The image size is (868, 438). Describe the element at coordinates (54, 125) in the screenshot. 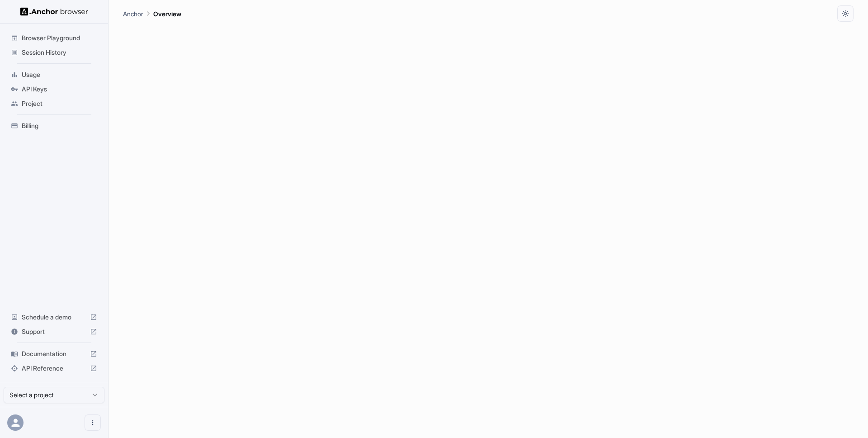

I see `div: Billing` at that location.